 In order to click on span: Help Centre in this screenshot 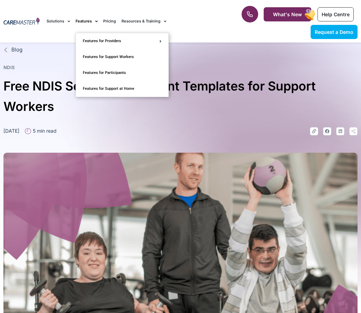, I will do `click(335, 14)`.